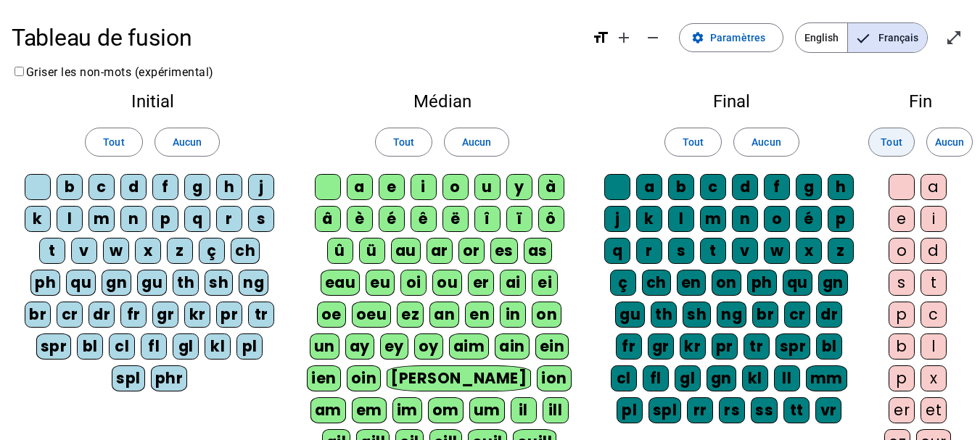 This screenshot has height=440, width=980. Describe the element at coordinates (797, 411) in the screenshot. I see `div: tt` at that location.